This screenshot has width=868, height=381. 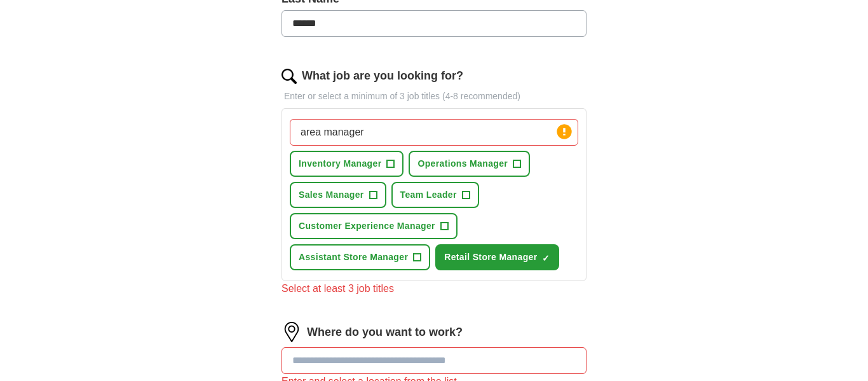 What do you see at coordinates (340, 163) in the screenshot?
I see `span: Inventory Manager` at bounding box center [340, 163].